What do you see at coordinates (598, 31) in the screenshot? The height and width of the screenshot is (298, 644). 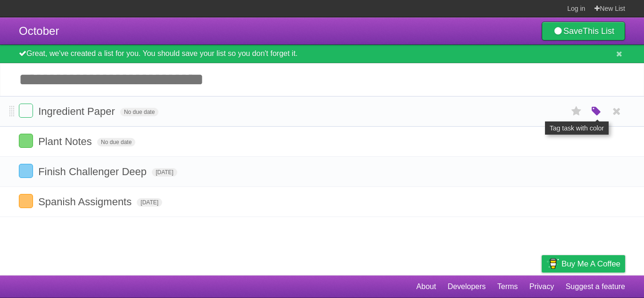 I see `b: This List` at bounding box center [598, 31].